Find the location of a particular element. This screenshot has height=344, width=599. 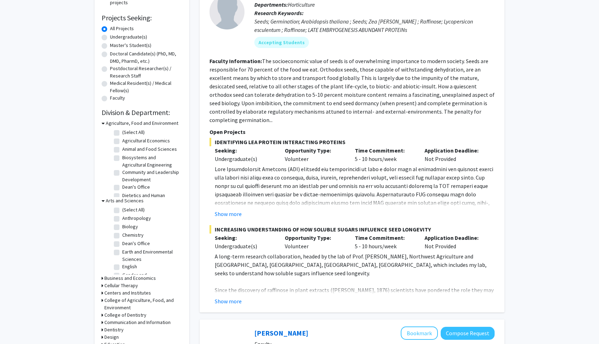

b: Departments: is located at coordinates (271, 5).